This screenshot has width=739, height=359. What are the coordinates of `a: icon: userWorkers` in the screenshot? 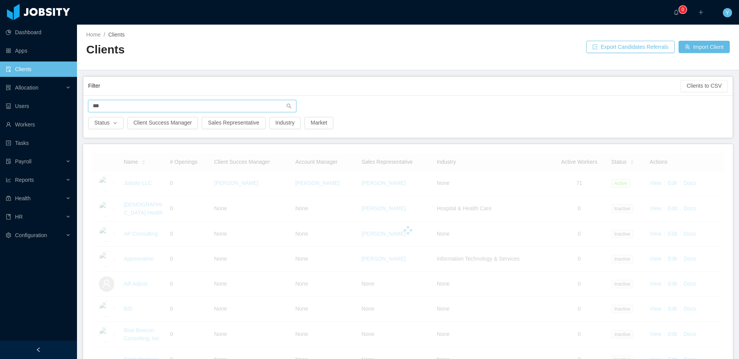 It's located at (38, 125).